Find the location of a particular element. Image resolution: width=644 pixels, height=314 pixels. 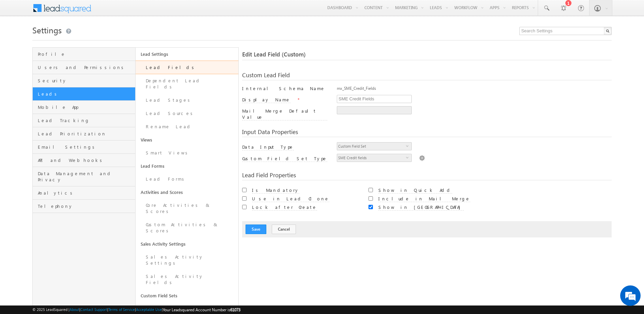

a: Telephony is located at coordinates (84, 206).